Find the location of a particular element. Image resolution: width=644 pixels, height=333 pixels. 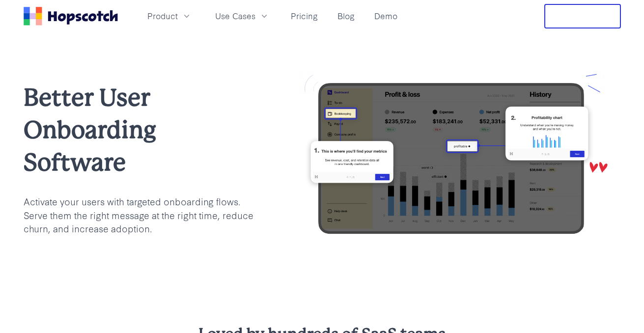

a: Pricing is located at coordinates (304, 16).